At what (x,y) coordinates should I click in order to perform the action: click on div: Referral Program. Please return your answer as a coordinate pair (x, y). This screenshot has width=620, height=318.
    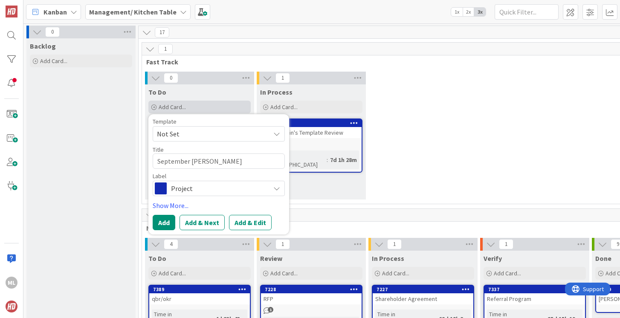
    Looking at the image, I should click on (534, 299).